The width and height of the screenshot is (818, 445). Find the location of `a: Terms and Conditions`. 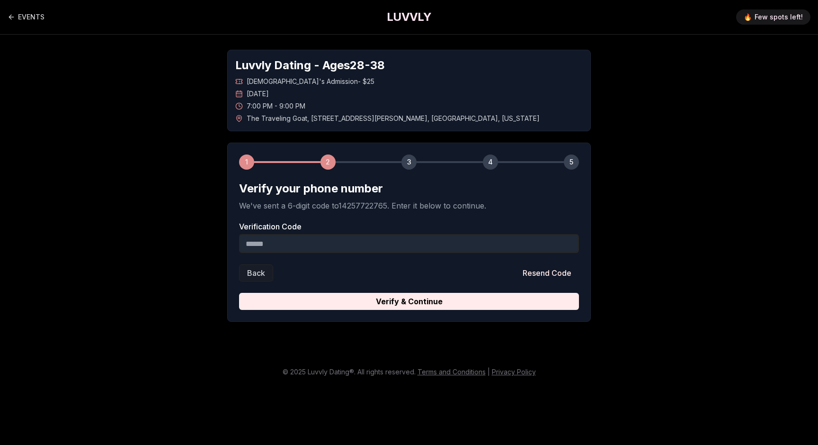

a: Terms and Conditions is located at coordinates (452, 371).